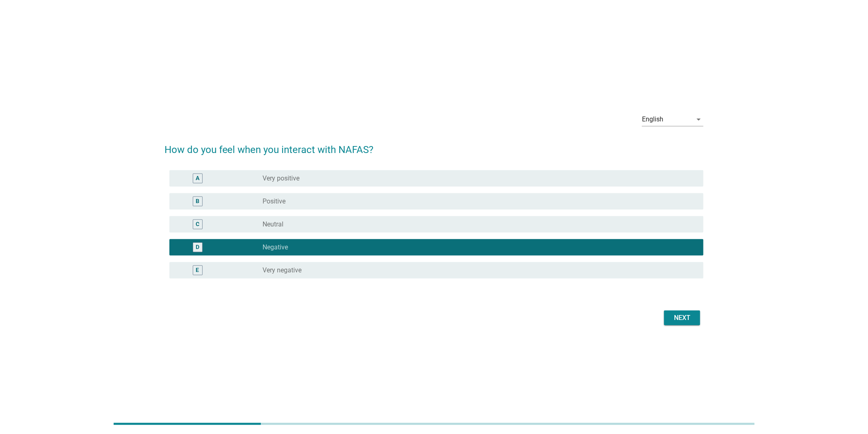  Describe the element at coordinates (274, 202) in the screenshot. I see `label: Positive` at that location.